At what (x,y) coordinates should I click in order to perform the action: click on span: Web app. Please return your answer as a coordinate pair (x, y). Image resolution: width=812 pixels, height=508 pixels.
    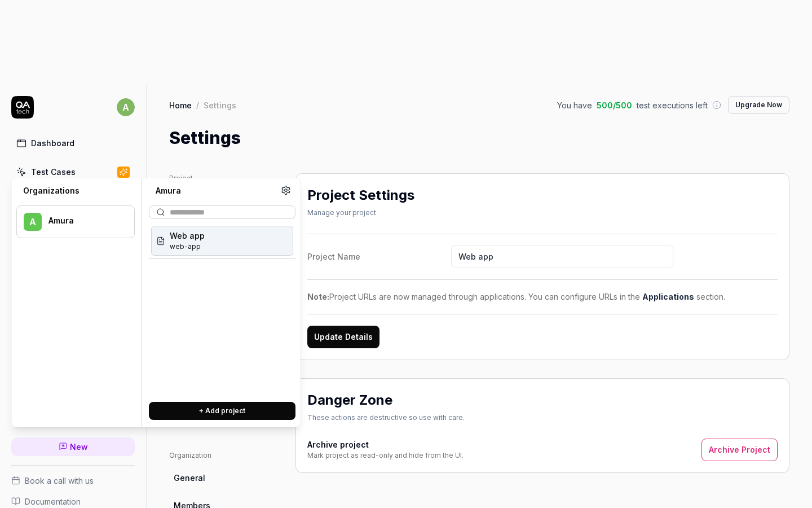
    Looking at the image, I should click on (187, 236).